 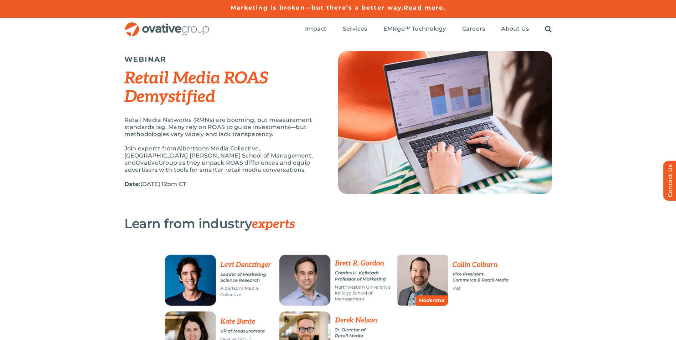 I want to click on span: Ovative, so click(x=147, y=162).